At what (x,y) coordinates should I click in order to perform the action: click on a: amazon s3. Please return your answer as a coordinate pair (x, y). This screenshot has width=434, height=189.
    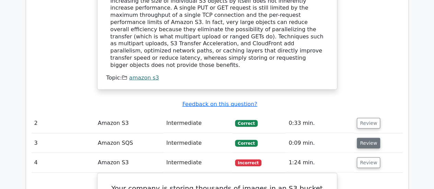
    Looking at the image, I should click on (144, 78).